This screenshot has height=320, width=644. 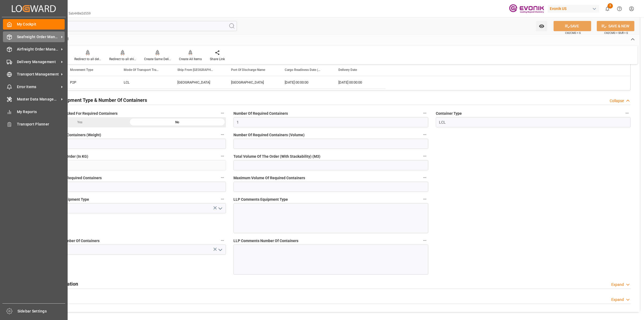 What do you see at coordinates (222, 113) in the screenshot?
I see `button: Text Information Checked For Required Containers` at bounding box center [222, 113].